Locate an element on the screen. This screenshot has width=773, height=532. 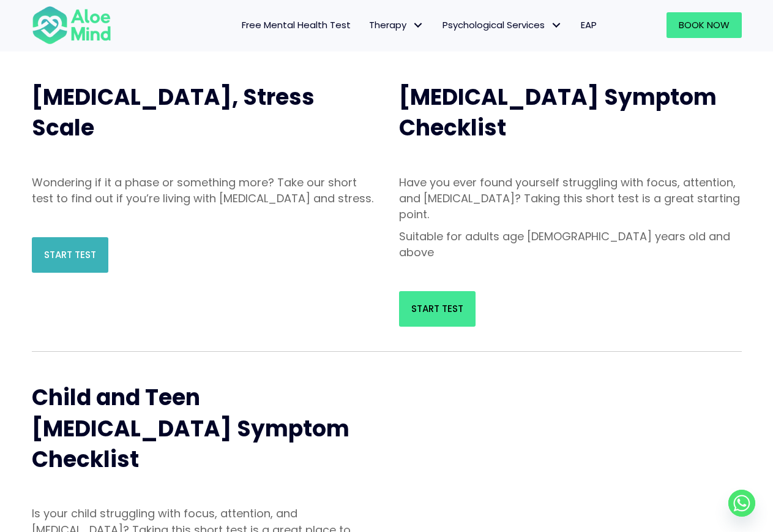
span: Therapy is located at coordinates (397, 24).